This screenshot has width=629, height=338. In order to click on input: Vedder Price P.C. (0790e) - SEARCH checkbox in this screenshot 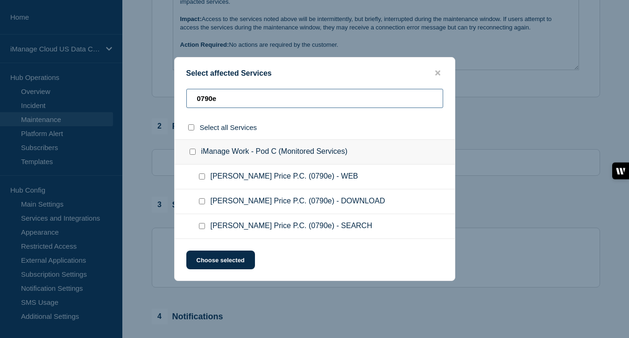, I will do `click(202, 226)`.